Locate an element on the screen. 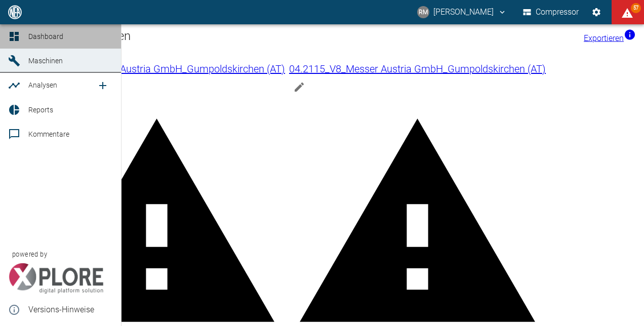 The width and height of the screenshot is (644, 326). span: Reports is located at coordinates (40, 110).